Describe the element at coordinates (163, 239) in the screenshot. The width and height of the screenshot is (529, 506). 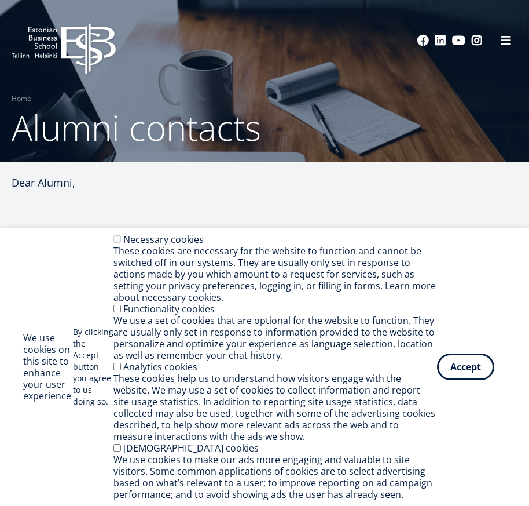
I see `label: Necessary cookies` at that location.